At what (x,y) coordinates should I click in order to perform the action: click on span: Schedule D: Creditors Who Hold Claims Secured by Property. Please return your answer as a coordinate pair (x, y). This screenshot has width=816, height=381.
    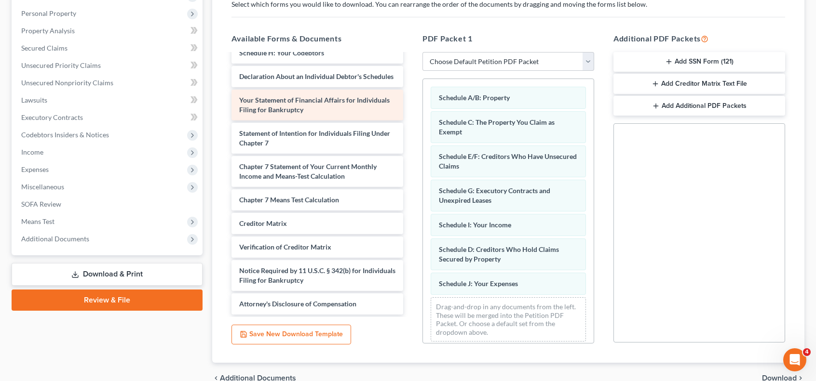
    Looking at the image, I should click on (499, 254).